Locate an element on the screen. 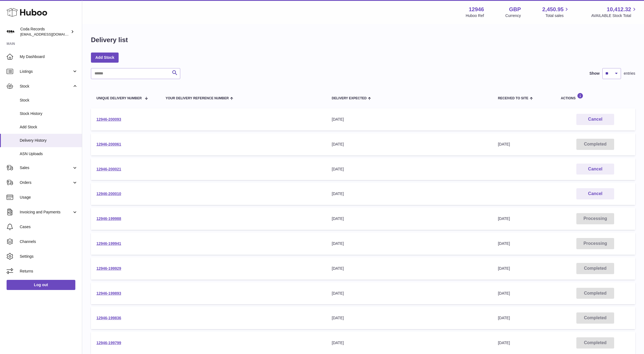  a: 12946-199799 is located at coordinates (109, 343).